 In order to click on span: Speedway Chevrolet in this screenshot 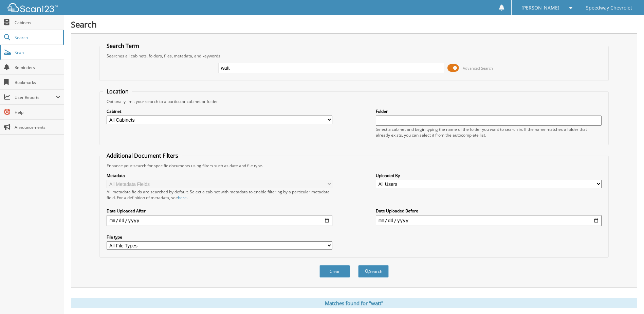, I will do `click(609, 8)`.